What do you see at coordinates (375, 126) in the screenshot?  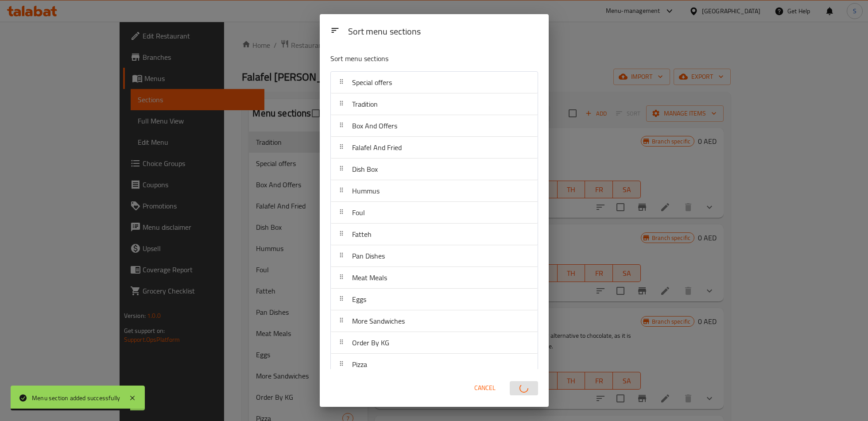 I see `span: Box And Offers` at bounding box center [375, 126].